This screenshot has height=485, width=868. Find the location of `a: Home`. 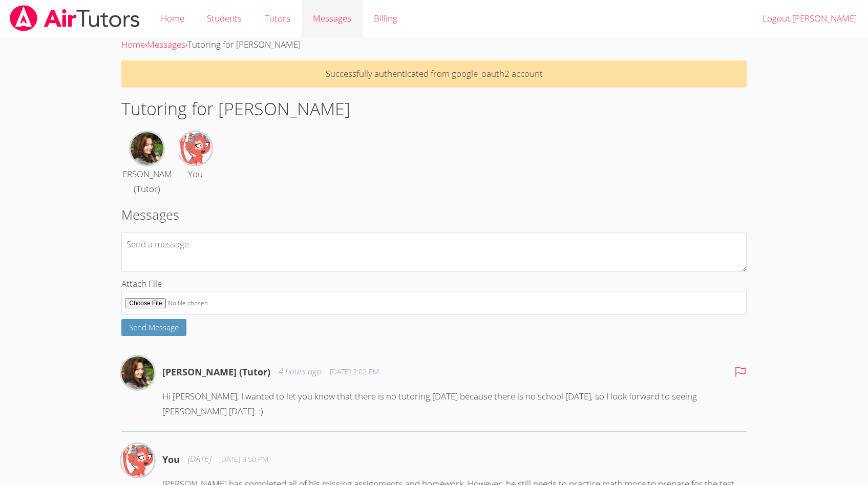

a: Home is located at coordinates (133, 44).